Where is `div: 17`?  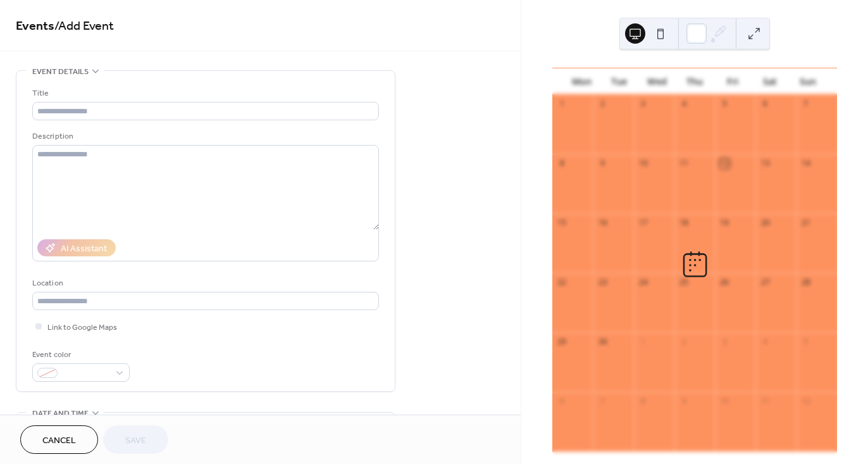
div: 17 is located at coordinates (643, 222).